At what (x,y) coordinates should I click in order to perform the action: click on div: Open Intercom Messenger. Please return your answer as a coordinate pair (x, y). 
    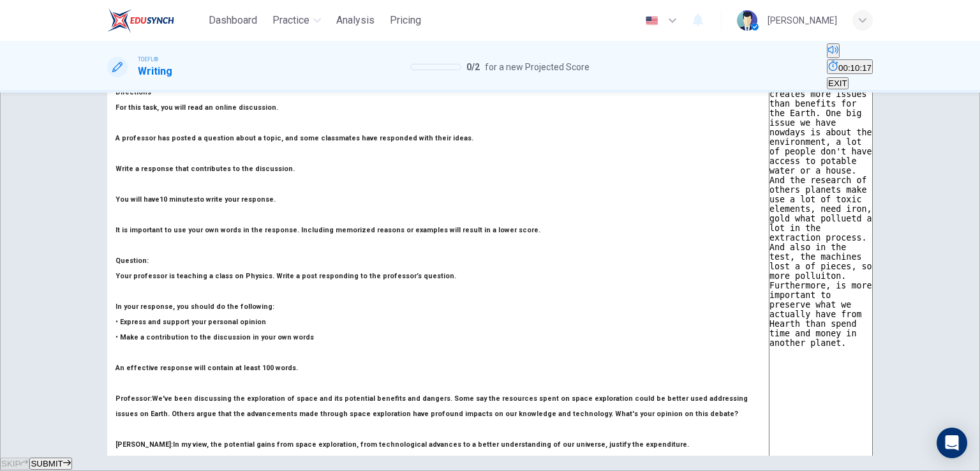
    Looking at the image, I should click on (951, 443).